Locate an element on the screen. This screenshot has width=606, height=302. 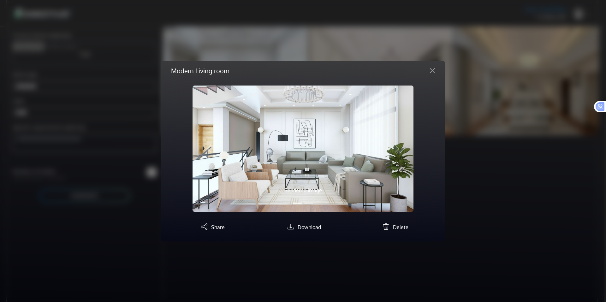
button: Close is located at coordinates (432, 71).